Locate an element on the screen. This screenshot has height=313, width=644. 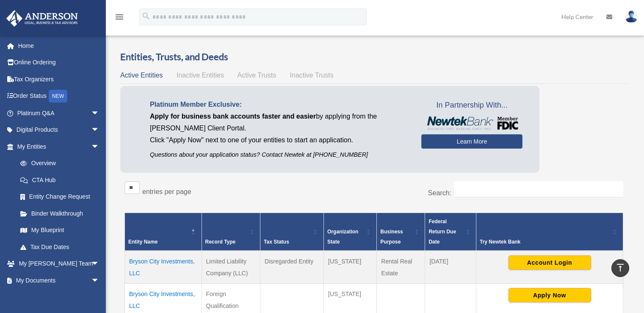
a: Home is located at coordinates (59, 46).